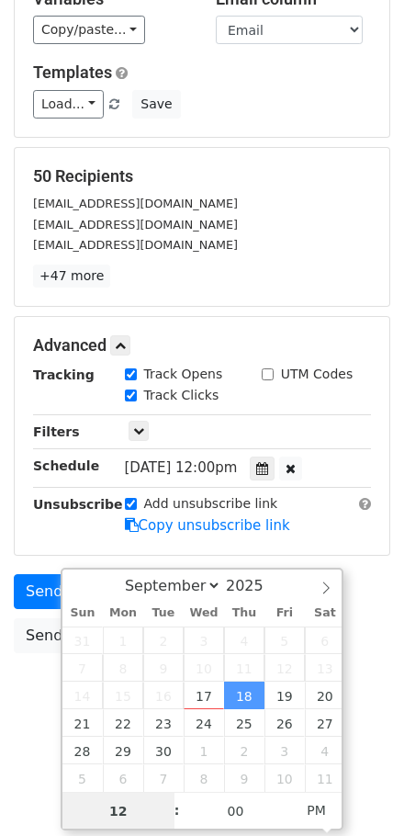 Image resolution: width=404 pixels, height=836 pixels. I want to click on span: September 18, 2025, so click(244, 695).